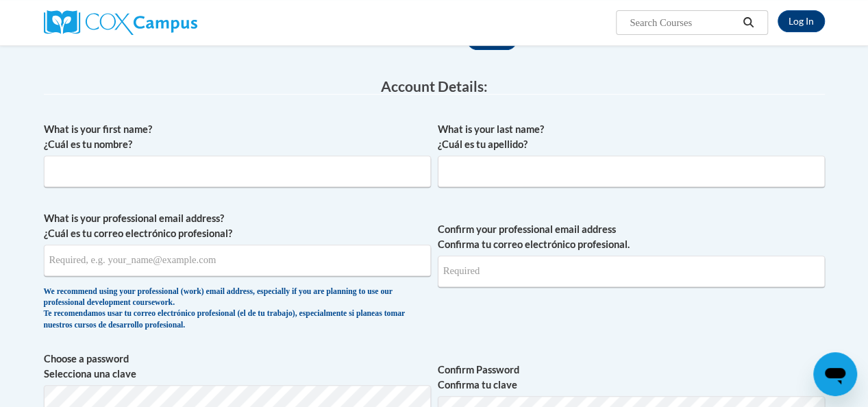 This screenshot has width=868, height=407. What do you see at coordinates (120, 22) in the screenshot?
I see `a: Cox Campus` at bounding box center [120, 22].